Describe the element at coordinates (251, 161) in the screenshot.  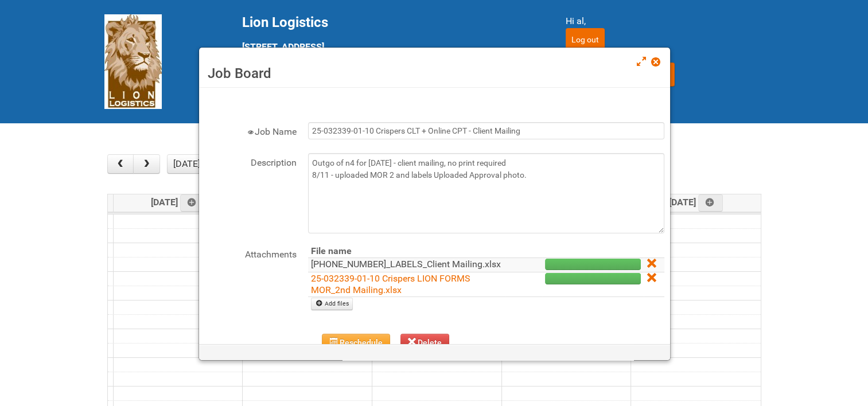
I see `label: Description` at that location.